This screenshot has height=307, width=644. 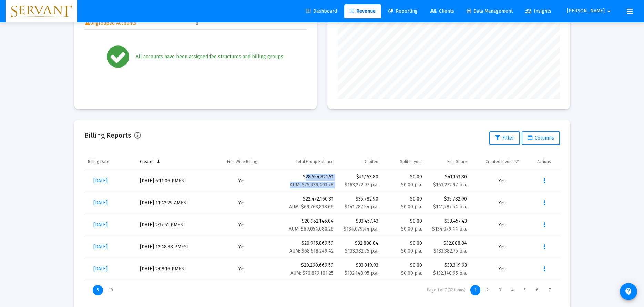 What do you see at coordinates (450, 207) in the screenshot?
I see `small: $141,787.54 p.a.` at bounding box center [450, 207].